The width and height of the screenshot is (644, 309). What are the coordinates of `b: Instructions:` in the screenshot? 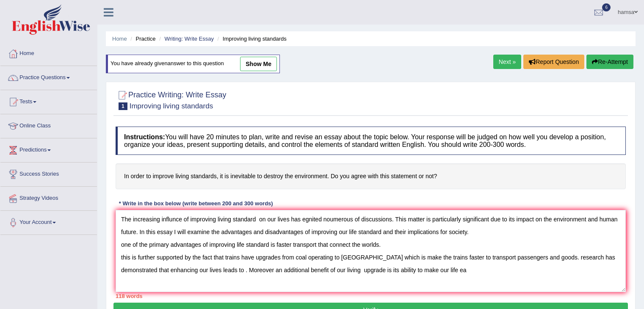 It's located at (145, 137).